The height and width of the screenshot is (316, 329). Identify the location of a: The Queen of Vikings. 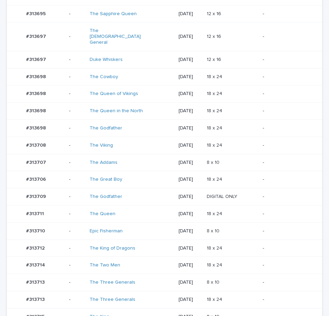
(114, 94).